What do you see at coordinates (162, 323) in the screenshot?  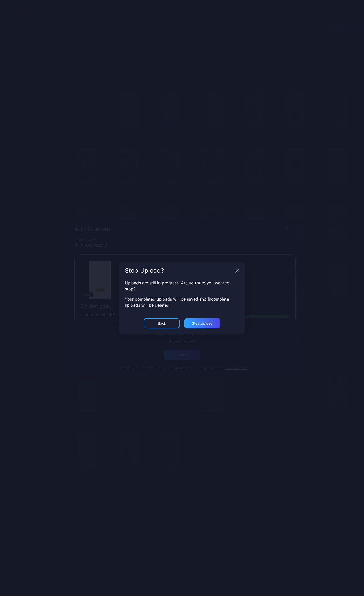 I see `div: Back` at bounding box center [162, 323].